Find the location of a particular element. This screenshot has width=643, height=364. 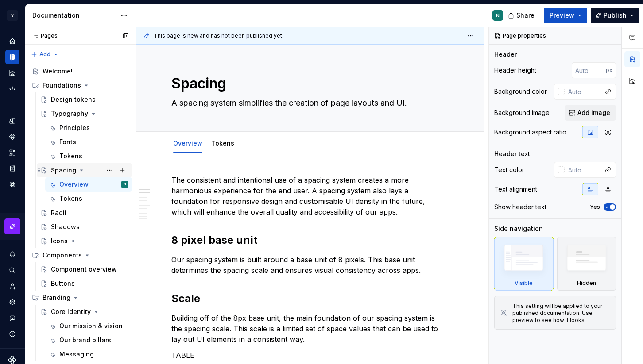

a: Our mission & vision is located at coordinates (89, 326).